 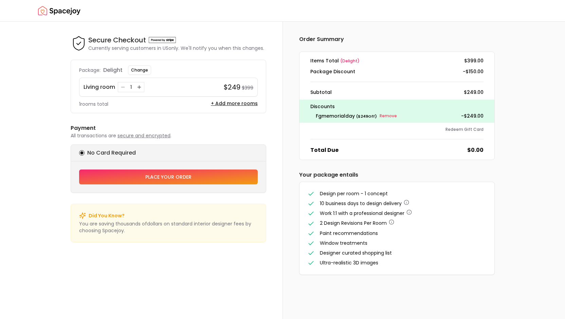 What do you see at coordinates (139, 87) in the screenshot?
I see `button: Increase quantity for Living room` at bounding box center [139, 87].